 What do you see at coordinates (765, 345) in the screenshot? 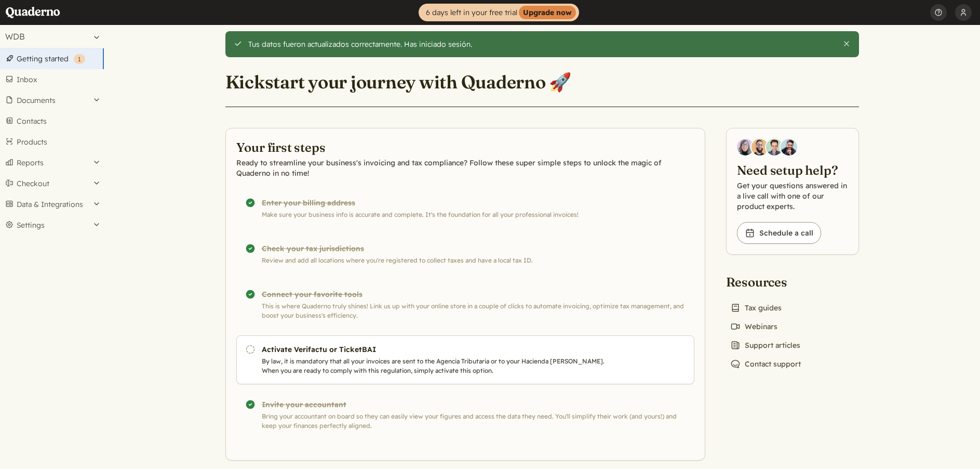
I see `a: Support articles` at bounding box center [765, 345].